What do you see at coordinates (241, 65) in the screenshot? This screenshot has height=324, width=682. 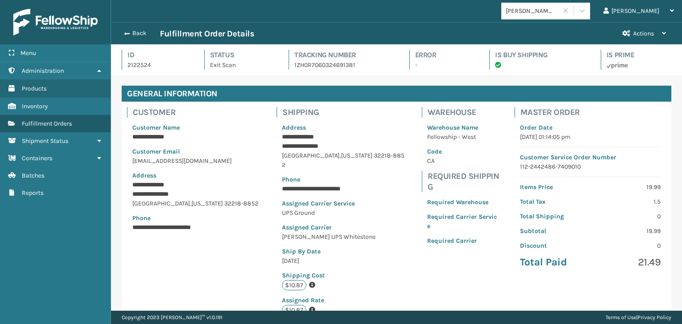 I see `p: Exit Scan` at bounding box center [241, 65].